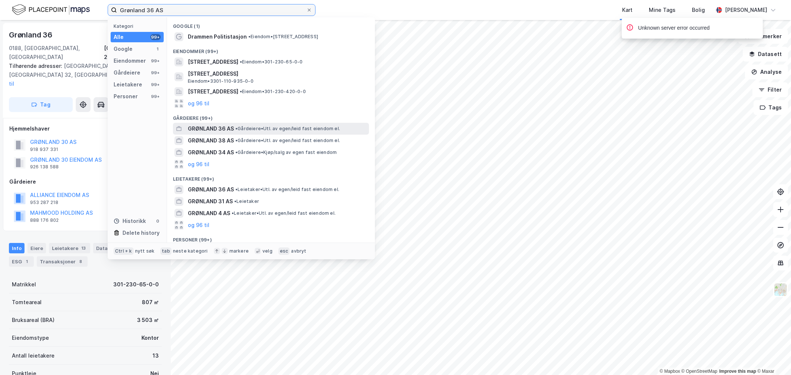  I want to click on div: neste kategori, so click(190, 251).